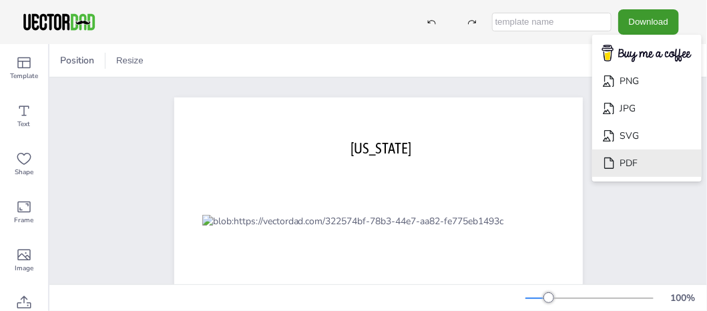 The image size is (707, 311). Describe the element at coordinates (130, 61) in the screenshot. I see `button: Resize` at that location.